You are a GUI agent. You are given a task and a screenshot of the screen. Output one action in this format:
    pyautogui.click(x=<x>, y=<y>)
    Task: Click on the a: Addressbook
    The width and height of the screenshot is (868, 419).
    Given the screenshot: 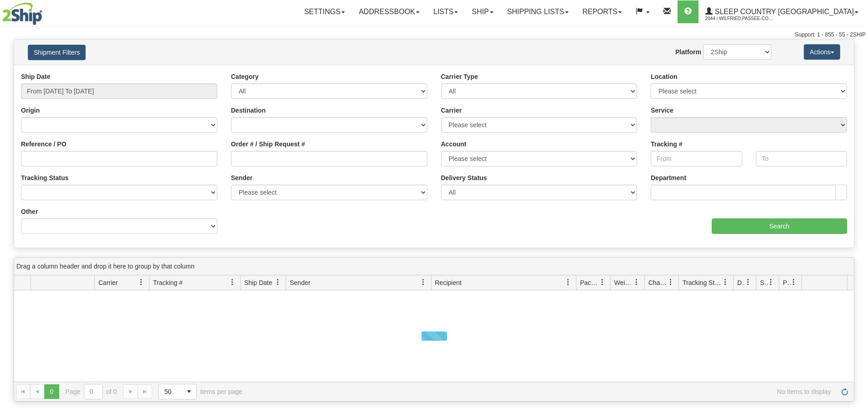 What is the action you would take?
    pyautogui.click(x=389, y=12)
    